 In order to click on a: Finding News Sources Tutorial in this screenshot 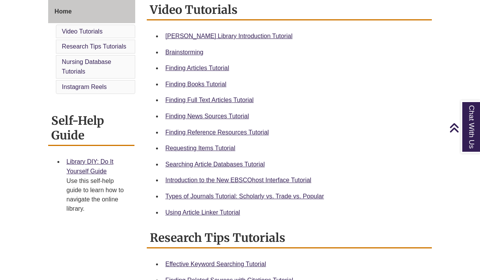, I will do `click(207, 116)`.